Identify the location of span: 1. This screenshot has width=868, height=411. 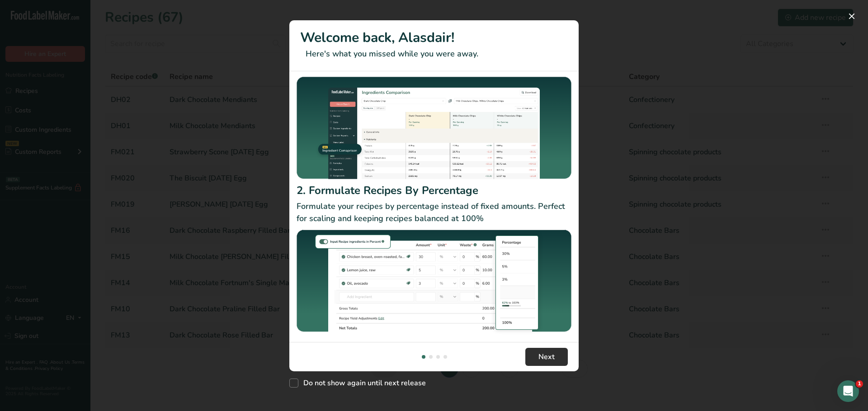
(859, 384).